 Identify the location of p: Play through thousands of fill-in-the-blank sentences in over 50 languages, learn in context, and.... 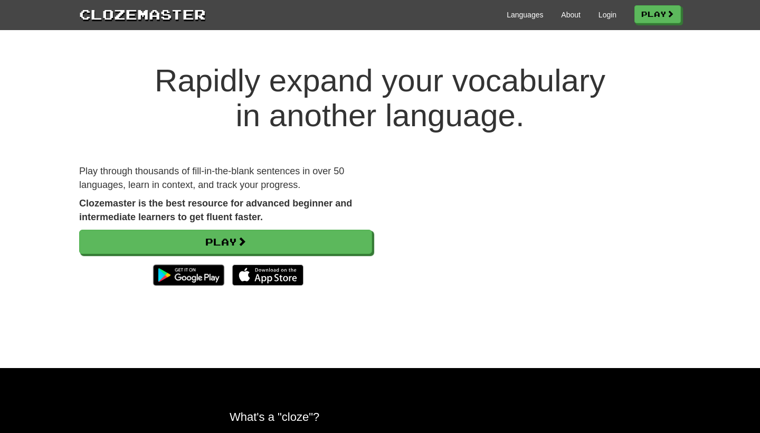
(226, 178).